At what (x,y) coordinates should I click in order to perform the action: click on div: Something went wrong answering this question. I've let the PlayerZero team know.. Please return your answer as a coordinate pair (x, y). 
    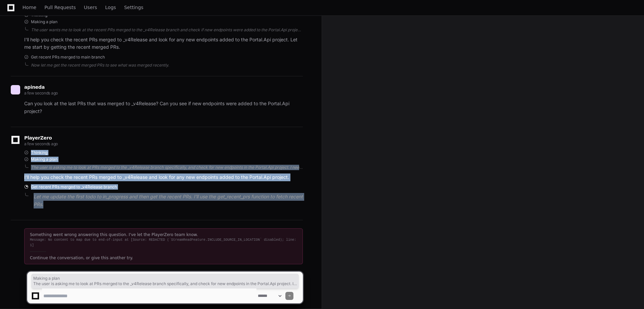
    Looking at the image, I should click on (163, 235).